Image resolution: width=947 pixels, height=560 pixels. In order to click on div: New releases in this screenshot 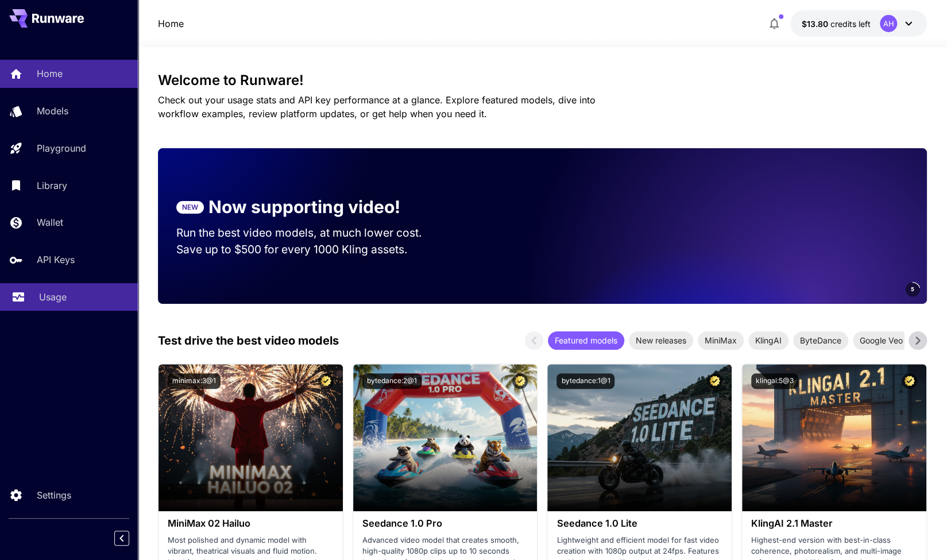, I will do `click(661, 341)`.